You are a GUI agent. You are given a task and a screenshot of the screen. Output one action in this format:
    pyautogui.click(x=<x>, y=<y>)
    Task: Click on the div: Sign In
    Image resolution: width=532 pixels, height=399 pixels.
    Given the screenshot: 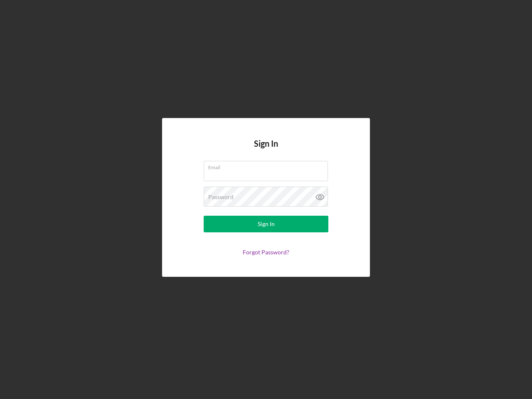 What is the action you would take?
    pyautogui.click(x=266, y=224)
    